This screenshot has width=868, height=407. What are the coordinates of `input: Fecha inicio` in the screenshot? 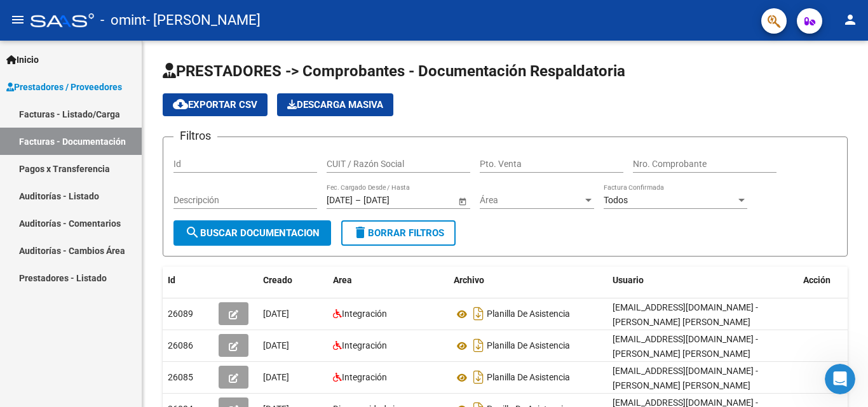 It's located at (339, 200).